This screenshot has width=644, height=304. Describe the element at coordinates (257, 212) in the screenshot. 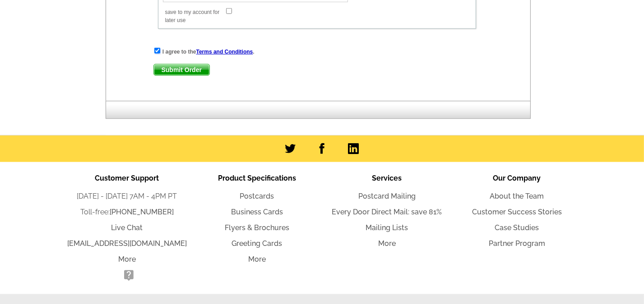

I see `a: Business Cards` at that location.